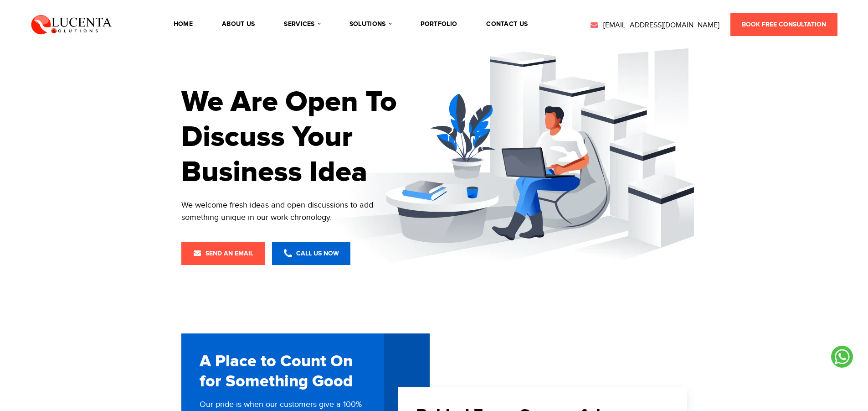 Image resolution: width=868 pixels, height=411 pixels. I want to click on img: Lucenta Solutions, so click(72, 24).